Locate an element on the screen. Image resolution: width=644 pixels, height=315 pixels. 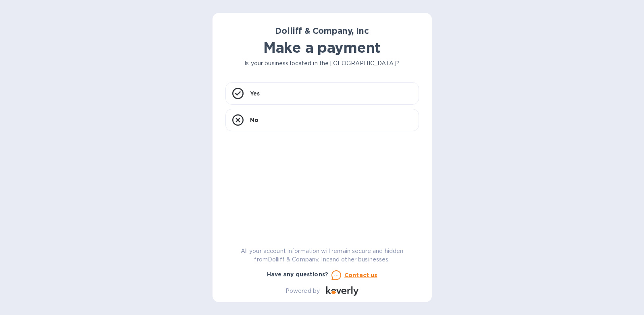
b: Have any questions? is located at coordinates (298, 275).